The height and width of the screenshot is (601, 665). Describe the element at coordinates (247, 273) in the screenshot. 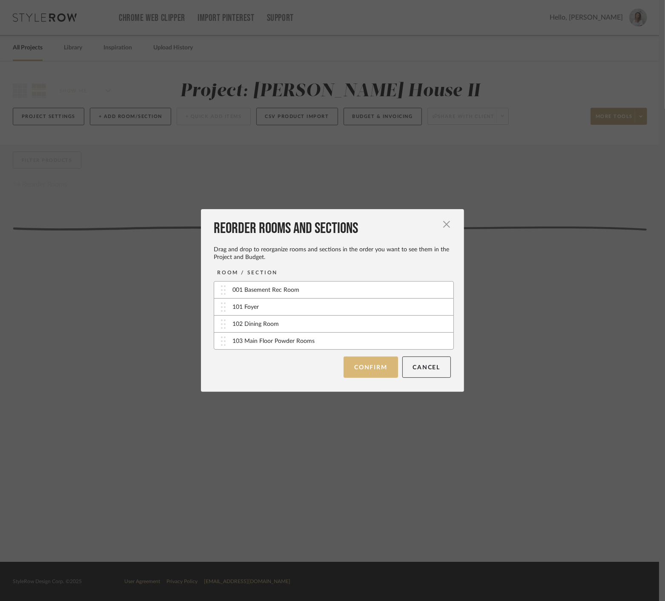

I see `div: ROOM / SECTION` at that location.